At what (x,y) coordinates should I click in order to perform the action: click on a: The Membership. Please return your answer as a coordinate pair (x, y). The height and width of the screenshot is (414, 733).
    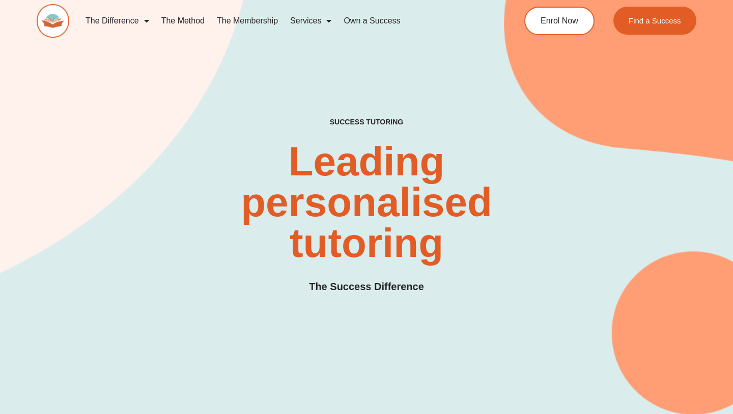
    Looking at the image, I should click on (248, 21).